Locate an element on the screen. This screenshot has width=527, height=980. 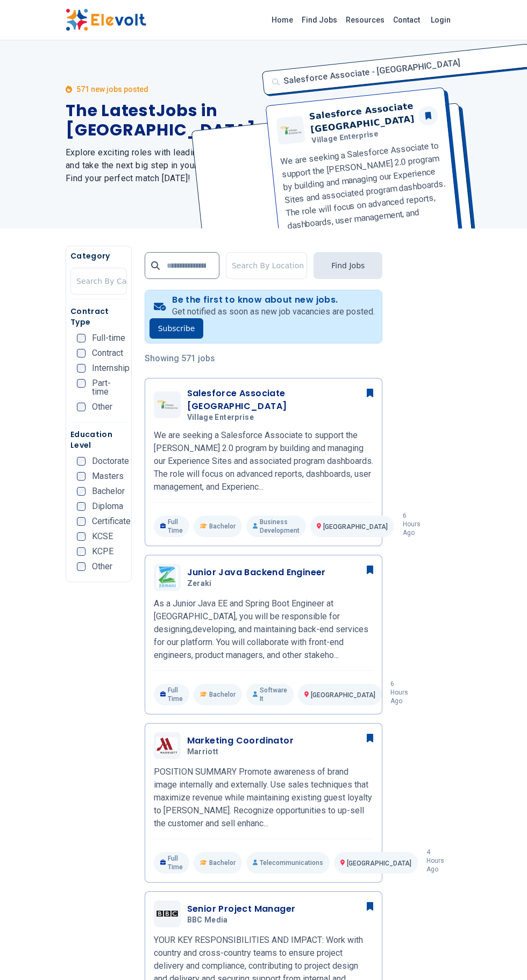
input: Full-time is located at coordinates (81, 338).